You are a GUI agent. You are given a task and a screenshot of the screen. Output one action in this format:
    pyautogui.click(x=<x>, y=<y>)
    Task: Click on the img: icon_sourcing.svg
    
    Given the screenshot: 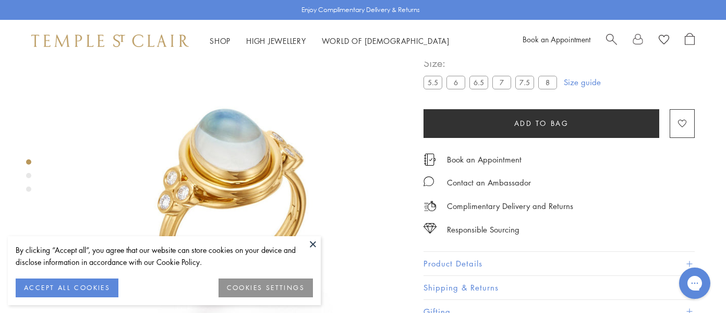 What is the action you would take?
    pyautogui.click(x=430, y=228)
    